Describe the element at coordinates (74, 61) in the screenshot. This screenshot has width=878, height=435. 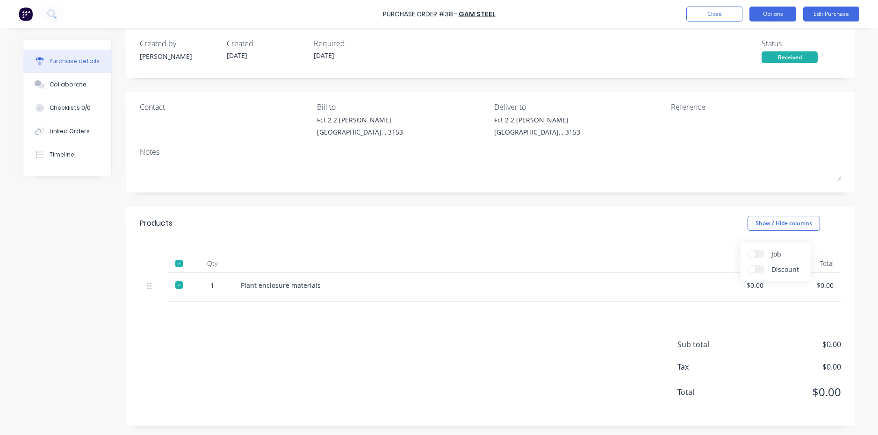
I see `div: Purchase details` at that location.